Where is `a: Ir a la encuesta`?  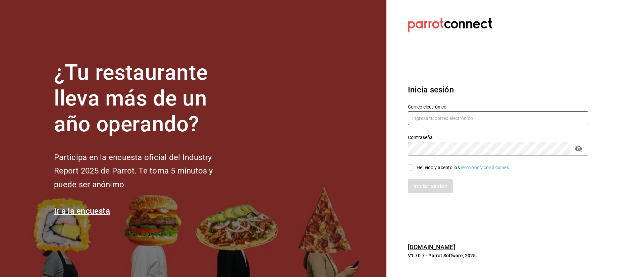
a: Ir a la encuesta is located at coordinates (82, 211).